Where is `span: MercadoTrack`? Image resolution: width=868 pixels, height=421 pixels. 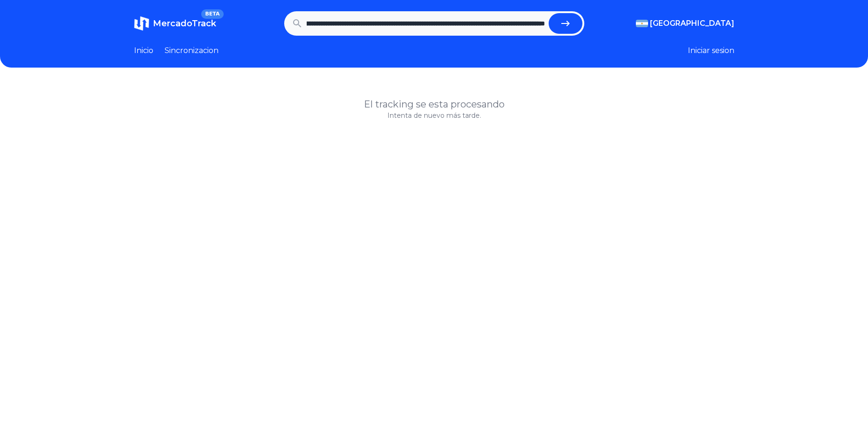
span: MercadoTrack is located at coordinates (184, 24).